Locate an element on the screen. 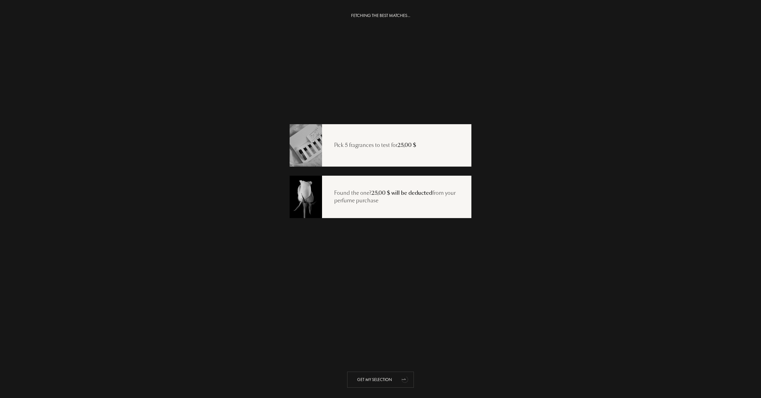 Image resolution: width=761 pixels, height=398 pixels. div: FETCHING THE BEST MATCHES... is located at coordinates (380, 15).